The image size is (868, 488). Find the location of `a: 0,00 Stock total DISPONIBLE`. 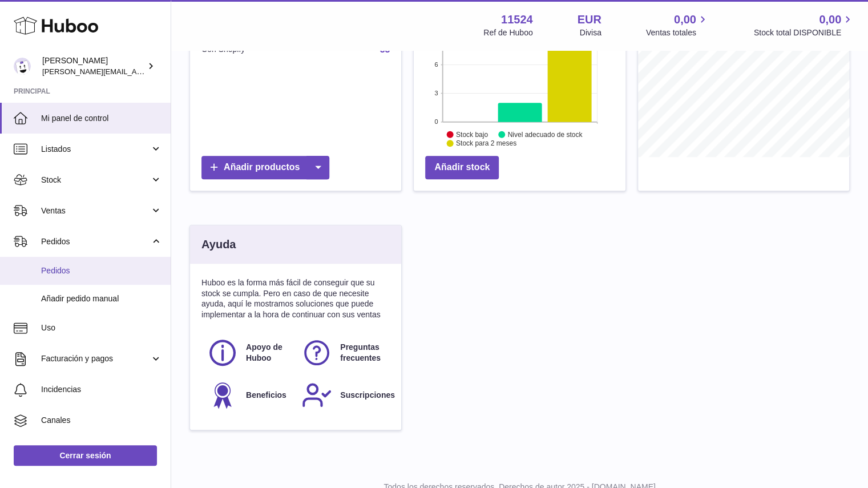

a: 0,00 Stock total DISPONIBLE is located at coordinates (804, 25).